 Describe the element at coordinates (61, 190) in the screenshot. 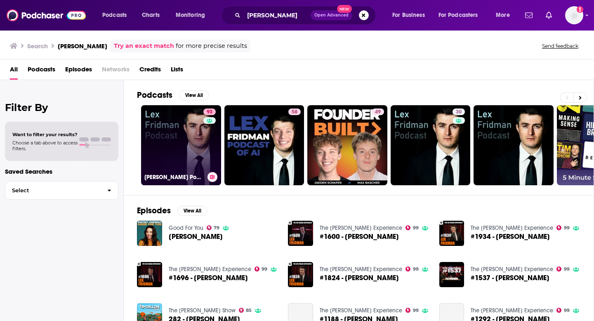

I see `button: Select` at that location.